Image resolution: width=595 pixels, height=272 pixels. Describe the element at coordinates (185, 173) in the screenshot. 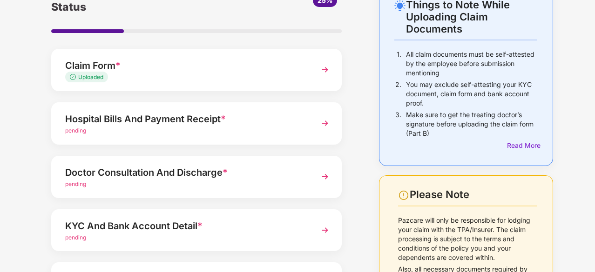

I see `div: Doctor Consultation And Discharge` at that location.